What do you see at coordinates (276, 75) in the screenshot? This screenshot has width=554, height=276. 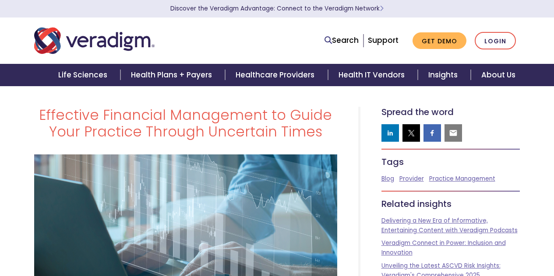 I see `a: Healthcare Providers` at bounding box center [276, 75].